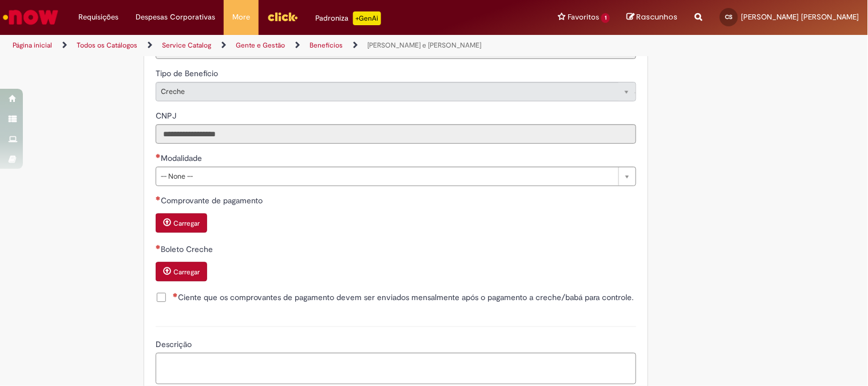 This screenshot has width=868, height=386. I want to click on a: Service Catalog, so click(186, 45).